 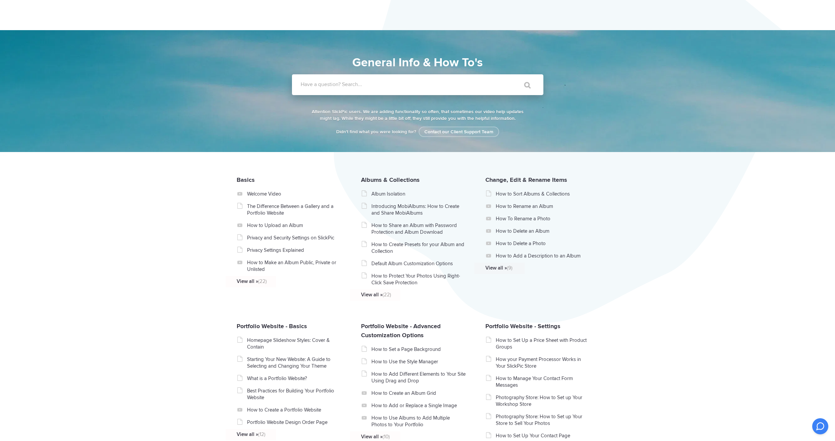 What do you see at coordinates (418, 229) in the screenshot?
I see `a: How to Share an Album with Password Protection and Album Download` at bounding box center [418, 229].